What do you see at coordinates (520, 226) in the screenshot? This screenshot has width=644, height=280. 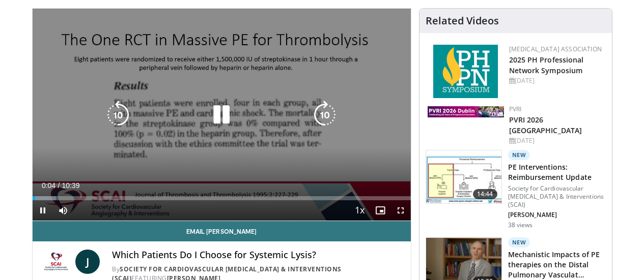 I see `p: 38 views` at bounding box center [520, 226].